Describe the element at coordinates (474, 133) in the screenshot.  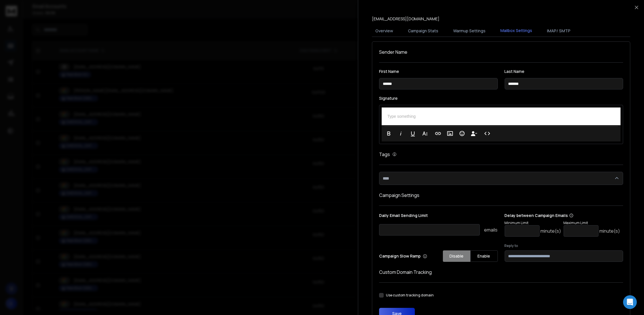
I see `button: Insert Unsubscribe Link` at that location.